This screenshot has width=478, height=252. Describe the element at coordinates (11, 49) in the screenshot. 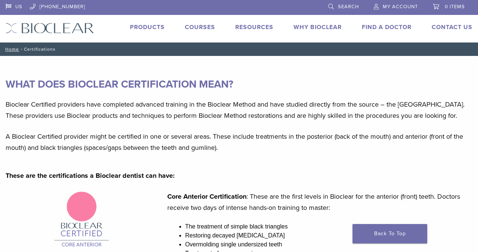

I see `a: Home` at that location.